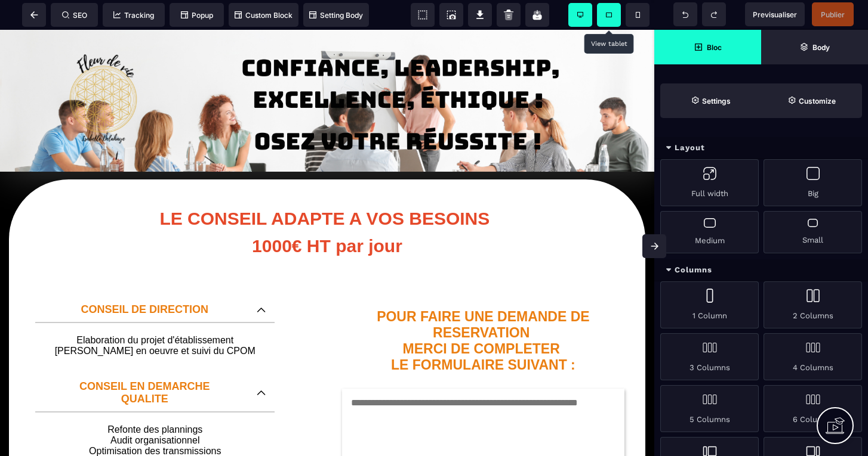 This screenshot has width=868, height=456. Describe the element at coordinates (263, 15) in the screenshot. I see `span: Custom Block` at that location.